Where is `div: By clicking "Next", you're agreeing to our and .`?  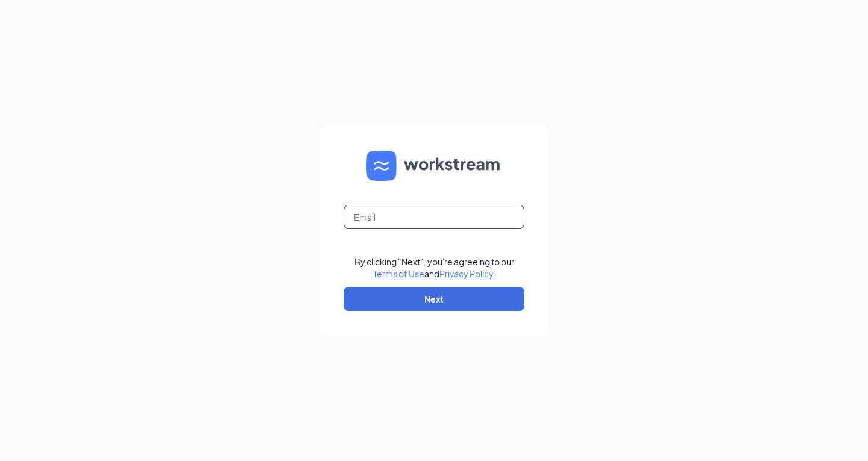
div: By clicking "Next", you're agreeing to our and . is located at coordinates (434, 268).